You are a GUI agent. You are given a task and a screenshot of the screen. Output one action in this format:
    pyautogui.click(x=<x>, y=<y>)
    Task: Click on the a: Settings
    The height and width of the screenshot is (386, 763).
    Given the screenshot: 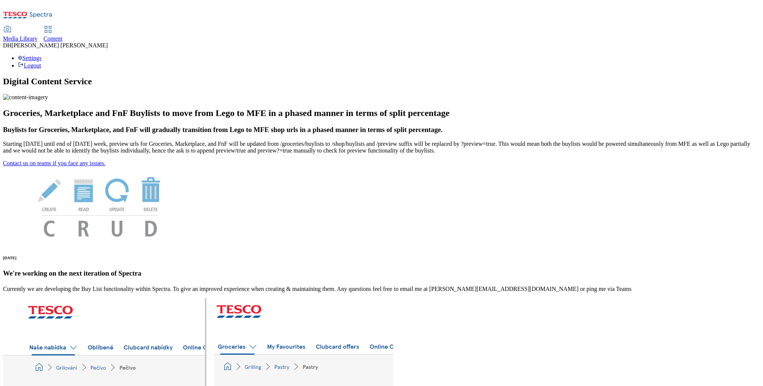 What is the action you would take?
    pyautogui.click(x=30, y=58)
    